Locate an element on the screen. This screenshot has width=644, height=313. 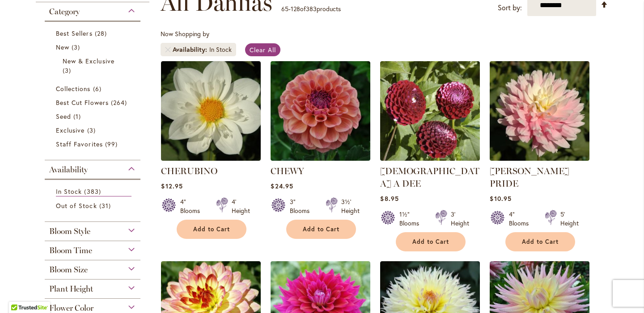
a: Remove Availability In Stock is located at coordinates (168, 50).